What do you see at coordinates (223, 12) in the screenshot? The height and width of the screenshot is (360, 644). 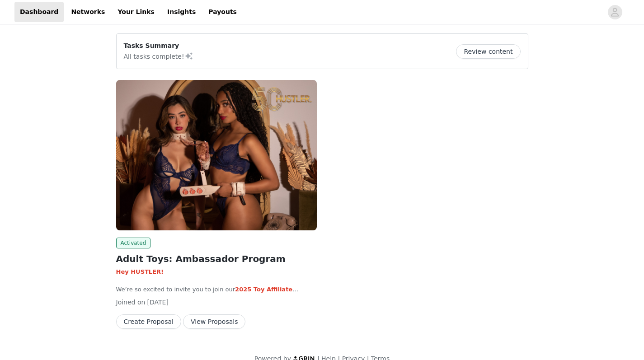 I see `a: Payouts` at bounding box center [223, 12].